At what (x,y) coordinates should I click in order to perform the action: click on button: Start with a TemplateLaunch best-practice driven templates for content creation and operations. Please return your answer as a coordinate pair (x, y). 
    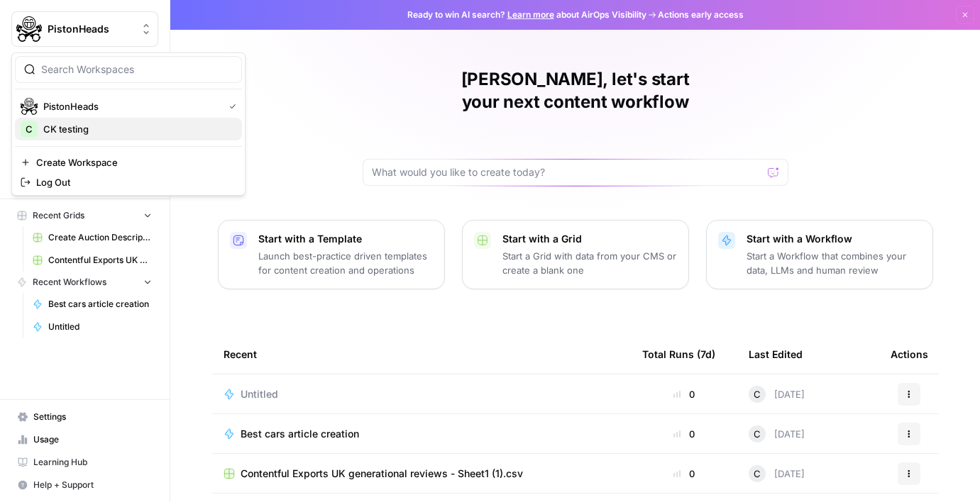
    Looking at the image, I should click on (331, 254).